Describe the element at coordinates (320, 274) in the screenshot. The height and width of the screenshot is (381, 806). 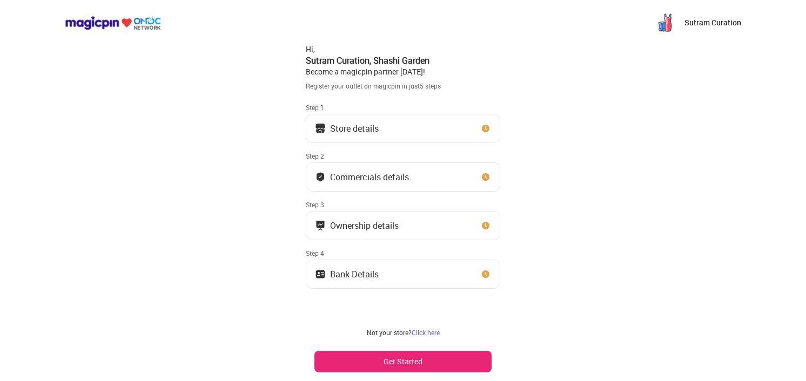
I see `img: ownership_icon.37569ceb.svg` at that location.